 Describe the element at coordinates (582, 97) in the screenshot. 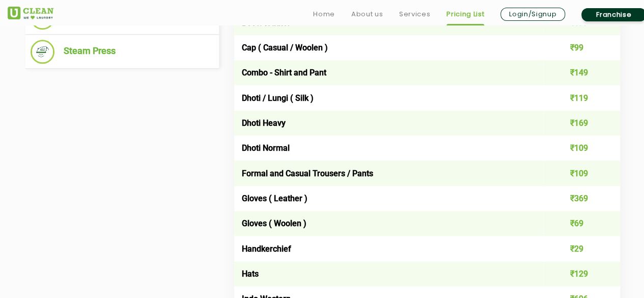

I see `td: ₹119` at that location.